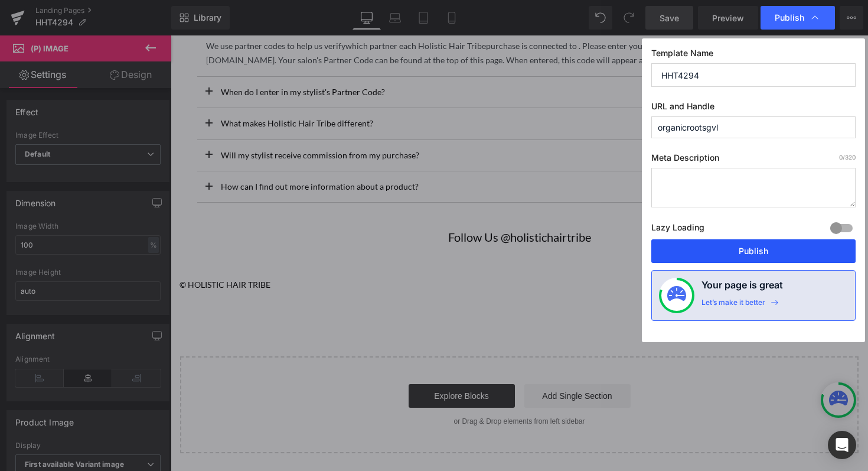 The image size is (868, 471). Describe the element at coordinates (847, 157) in the screenshot. I see `span: /320` at that location.